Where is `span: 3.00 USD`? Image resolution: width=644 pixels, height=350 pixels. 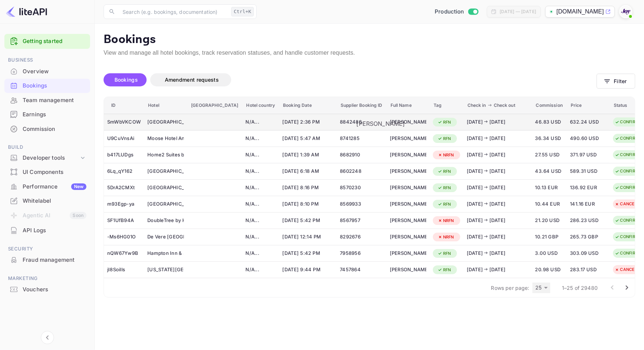 span: 3.00 USD is located at coordinates (549, 253).